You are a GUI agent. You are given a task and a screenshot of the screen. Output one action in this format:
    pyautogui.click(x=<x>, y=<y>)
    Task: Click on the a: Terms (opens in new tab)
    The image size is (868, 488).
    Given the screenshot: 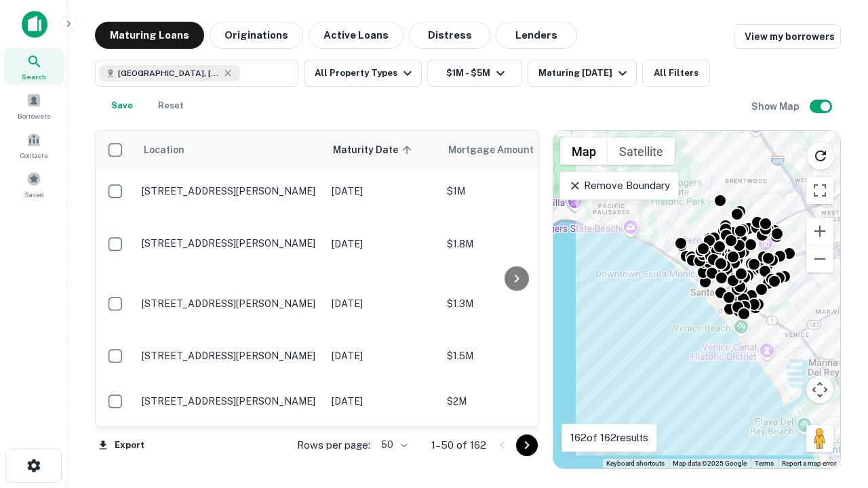 What is the action you would take?
    pyautogui.click(x=764, y=463)
    